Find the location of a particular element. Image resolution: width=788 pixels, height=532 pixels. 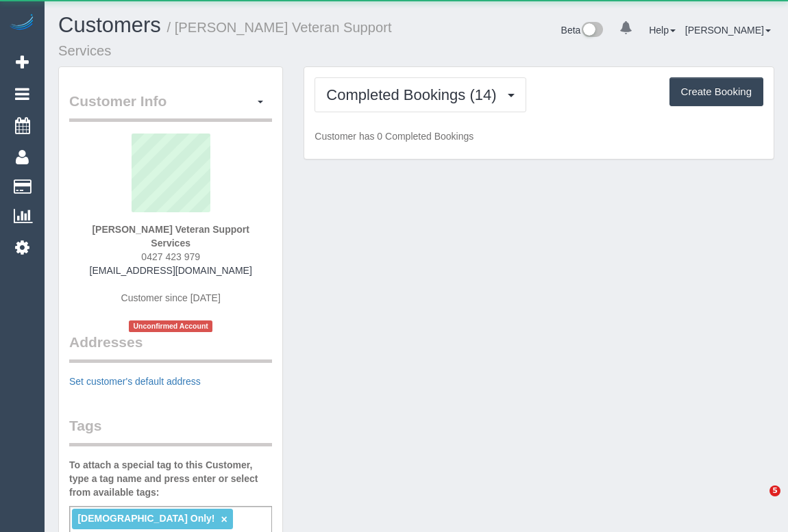

a: Help is located at coordinates (662, 31).